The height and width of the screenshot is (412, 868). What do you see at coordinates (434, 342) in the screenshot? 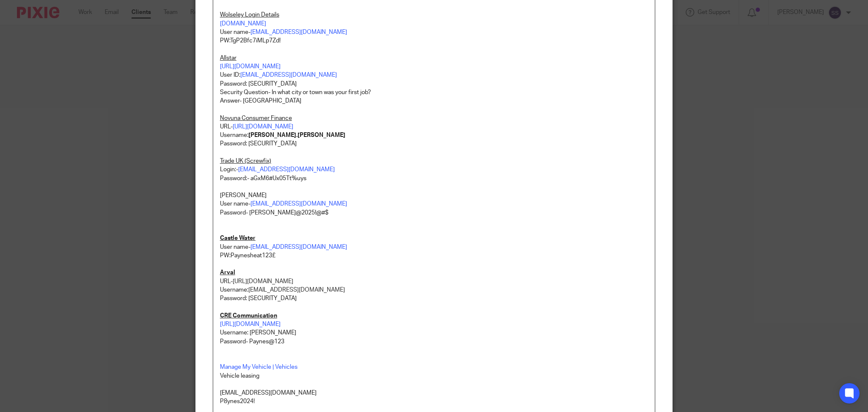
I see `p: Password- Paynes@123` at bounding box center [434, 342].